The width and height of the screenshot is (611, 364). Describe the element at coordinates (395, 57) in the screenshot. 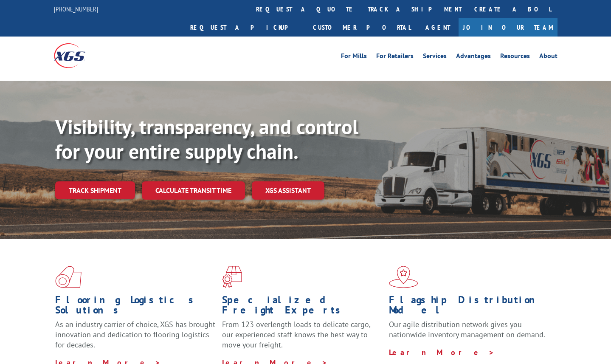

I see `a: For Retailers` at that location.